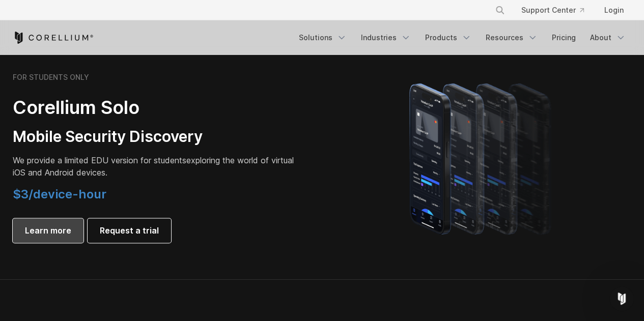  What do you see at coordinates (155, 166) in the screenshot?
I see `p: exploring the world of virtual iOS and Android devices.` at bounding box center [155, 166].